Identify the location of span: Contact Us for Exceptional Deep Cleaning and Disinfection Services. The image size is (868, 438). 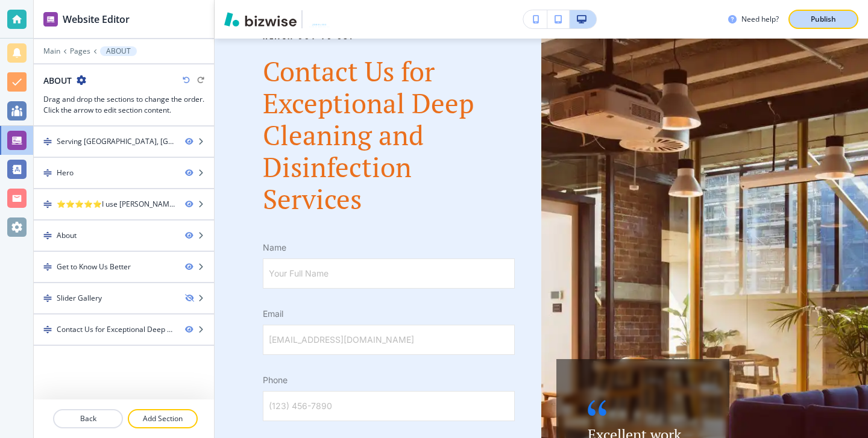
(372, 135).